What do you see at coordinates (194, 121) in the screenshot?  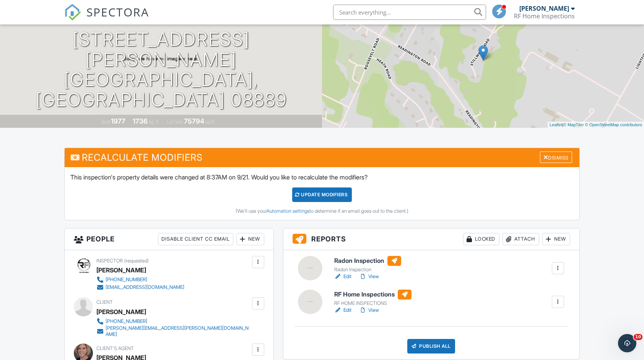 I see `div: 75794` at bounding box center [194, 121].